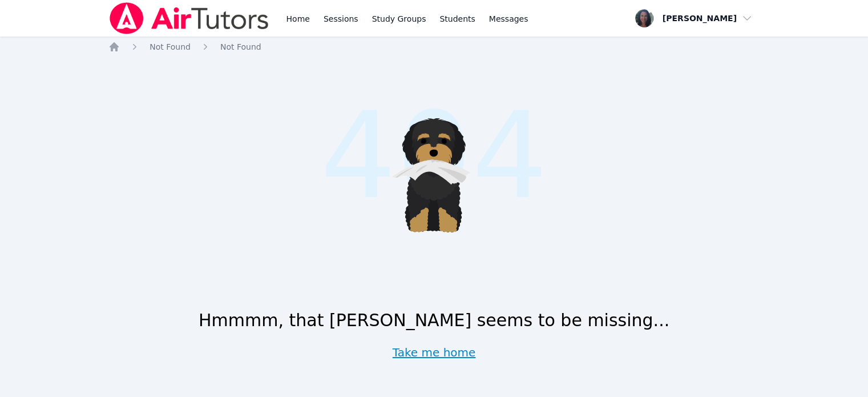 This screenshot has height=397, width=868. What do you see at coordinates (434, 353) in the screenshot?
I see `a: Take me home` at bounding box center [434, 353].